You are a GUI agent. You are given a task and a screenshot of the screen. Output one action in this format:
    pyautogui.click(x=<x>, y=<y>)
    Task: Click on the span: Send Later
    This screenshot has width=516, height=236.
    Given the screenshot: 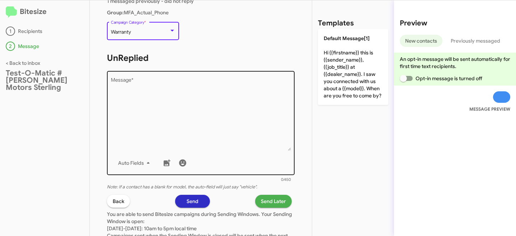 What is the action you would take?
    pyautogui.click(x=273, y=202)
    